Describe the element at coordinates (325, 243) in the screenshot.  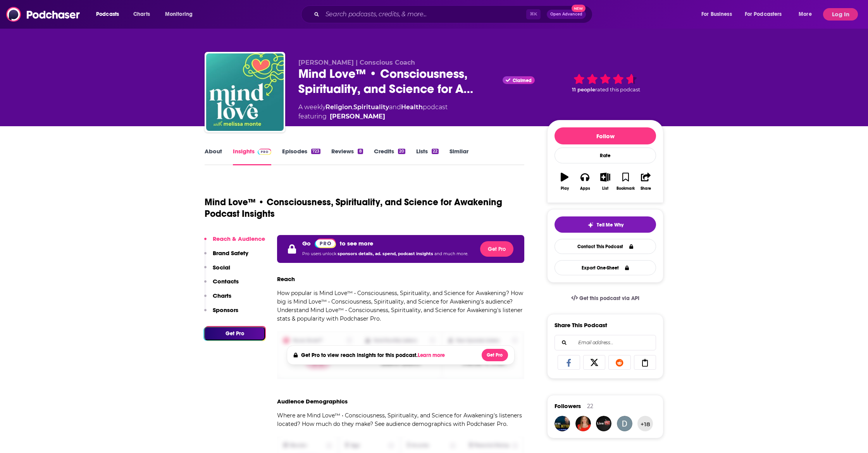
I see `a: Pro website` at that location.